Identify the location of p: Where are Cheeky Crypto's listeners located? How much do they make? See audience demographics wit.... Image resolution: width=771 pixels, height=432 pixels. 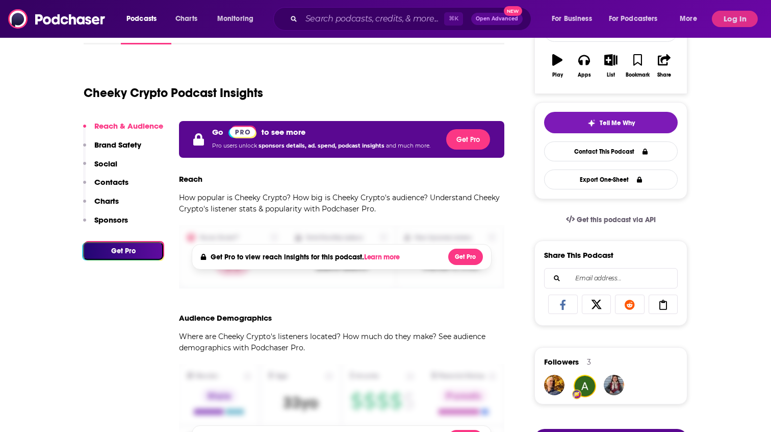
(342, 342).